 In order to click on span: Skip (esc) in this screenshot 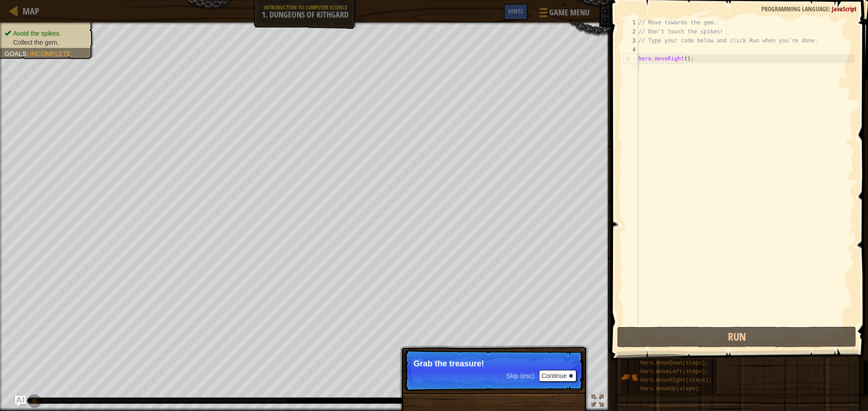, I will do `click(520, 376)`.